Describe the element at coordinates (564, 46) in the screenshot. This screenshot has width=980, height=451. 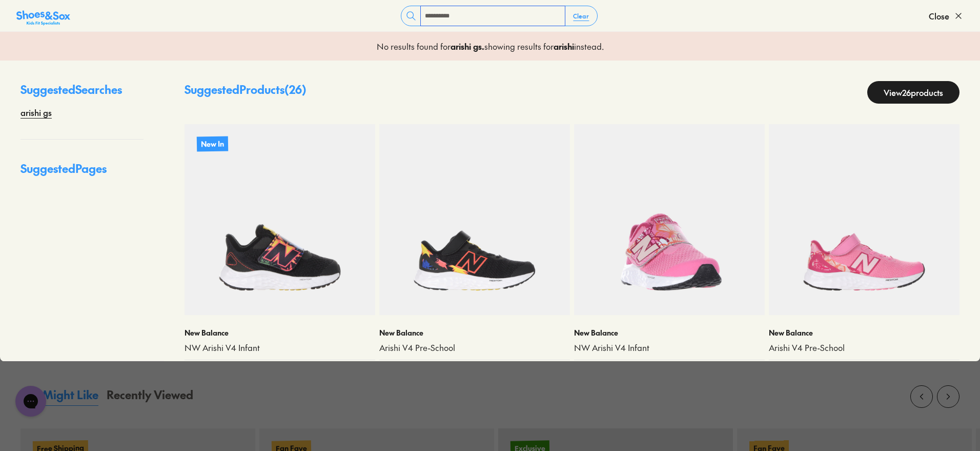
I see `b: arishi` at that location.